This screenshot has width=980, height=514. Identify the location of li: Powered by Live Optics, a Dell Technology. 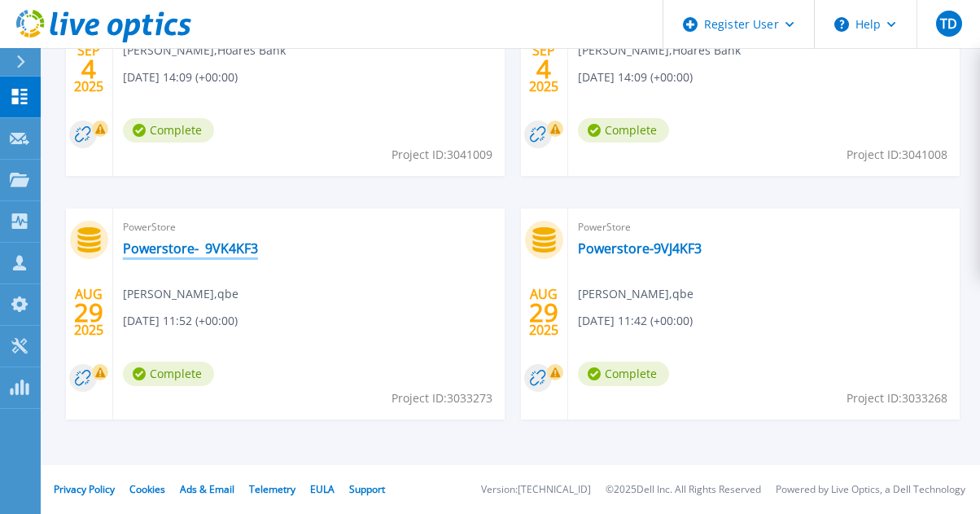
(869, 489).